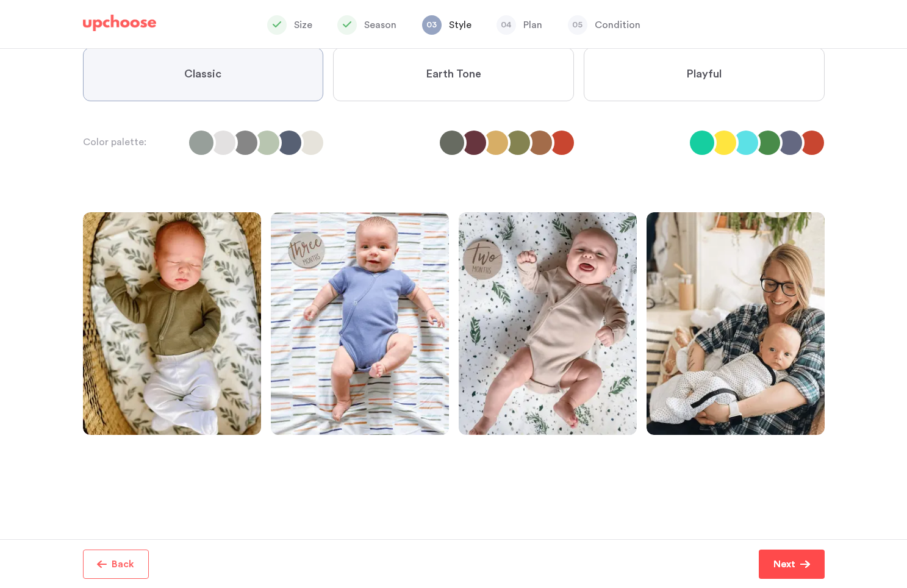  I want to click on button: Back, so click(116, 565).